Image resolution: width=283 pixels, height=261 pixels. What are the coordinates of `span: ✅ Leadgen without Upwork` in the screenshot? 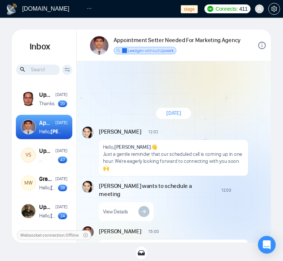 It's located at (147, 50).